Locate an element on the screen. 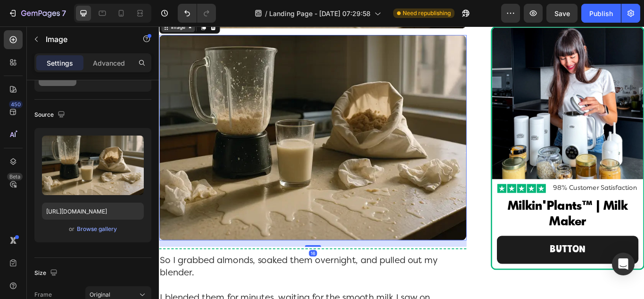 The height and width of the screenshot is (299, 644). p: 7 is located at coordinates (63, 13).